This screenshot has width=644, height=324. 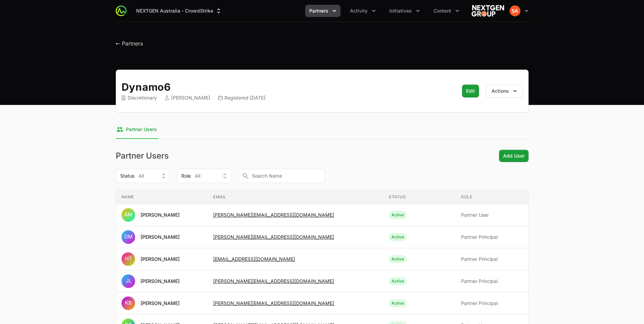 I want to click on span: Role, so click(x=186, y=176).